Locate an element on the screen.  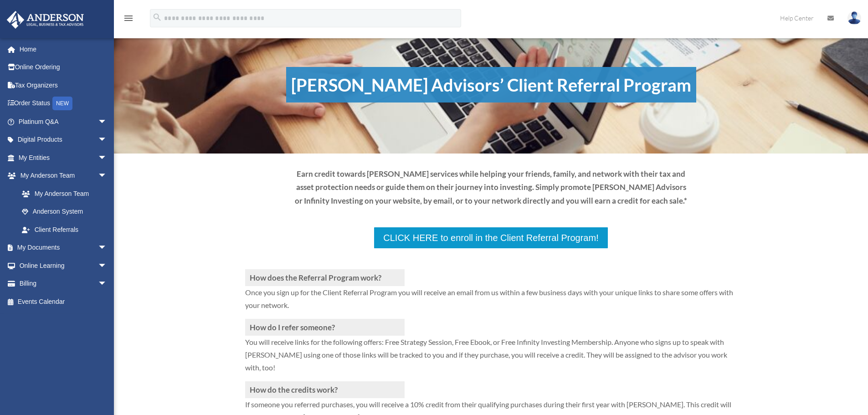
a: Events Calendar is located at coordinates (63, 302).